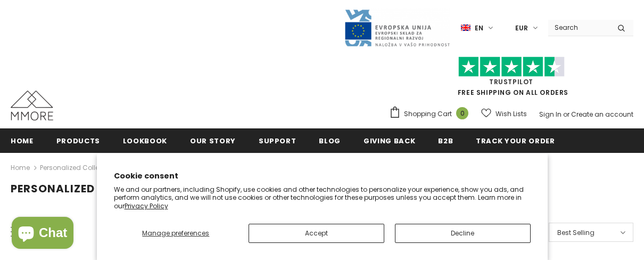 The width and height of the screenshot is (644, 260). Describe the element at coordinates (322, 197) in the screenshot. I see `p: We and our partners, including Shopify, use cookies and other technologies to personalize your ex...` at that location.